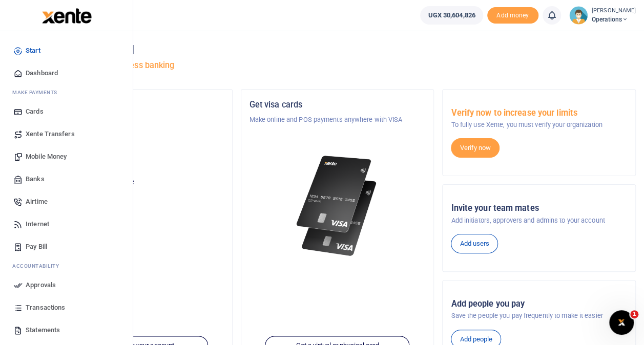 The height and width of the screenshot is (345, 644). What do you see at coordinates (66, 285) in the screenshot?
I see `a: Approvals` at bounding box center [66, 285].